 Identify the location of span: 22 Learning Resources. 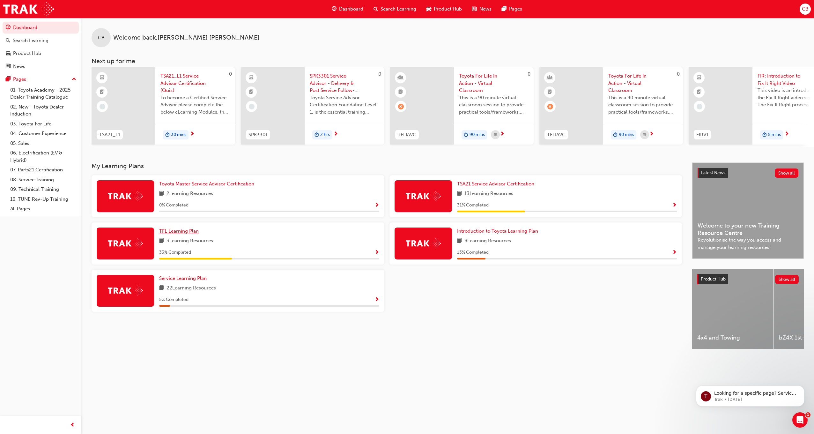
(191, 288).